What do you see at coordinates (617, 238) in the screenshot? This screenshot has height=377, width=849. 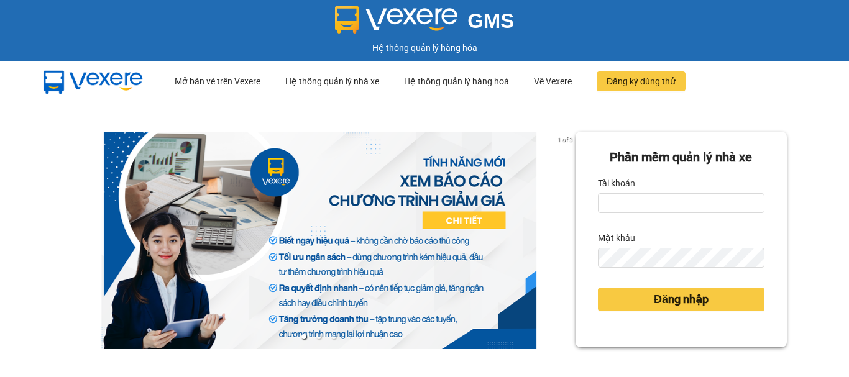 I see `label: Mật khẩu` at bounding box center [617, 238].